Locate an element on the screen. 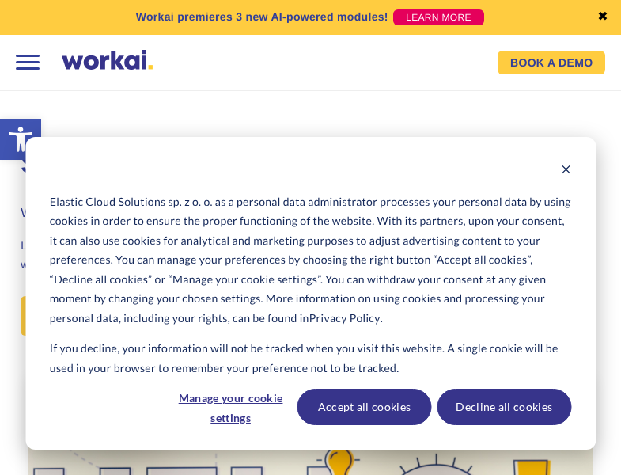 The height and width of the screenshot is (475, 621). h1: Senior .NET Developer is located at coordinates (310, 165).